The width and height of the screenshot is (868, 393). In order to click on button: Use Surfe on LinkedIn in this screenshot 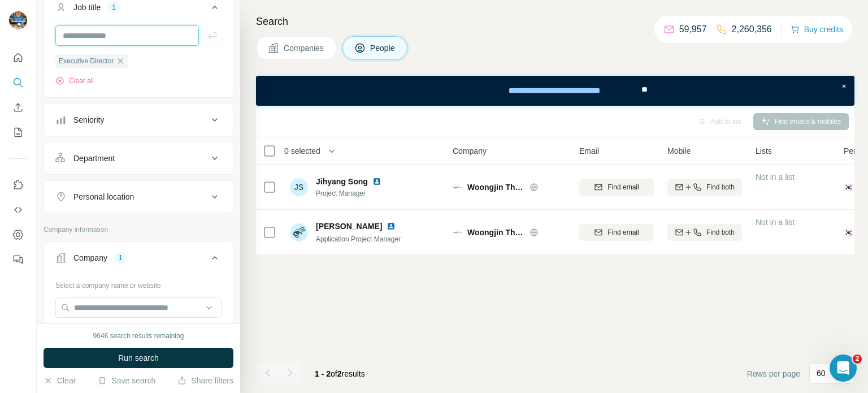, I will do `click(18, 185)`.